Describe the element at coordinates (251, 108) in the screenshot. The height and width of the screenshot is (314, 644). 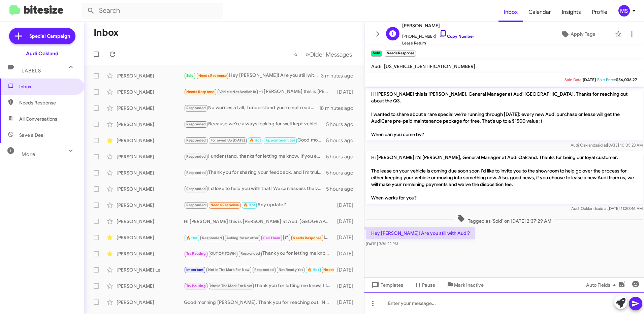
I see `div: No worries at all, I understand you're not ready to move forward just yet. I'm here if you need a...` at that location.